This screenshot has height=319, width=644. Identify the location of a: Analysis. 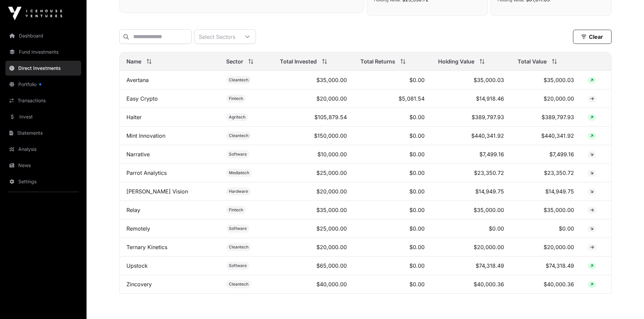
(43, 149).